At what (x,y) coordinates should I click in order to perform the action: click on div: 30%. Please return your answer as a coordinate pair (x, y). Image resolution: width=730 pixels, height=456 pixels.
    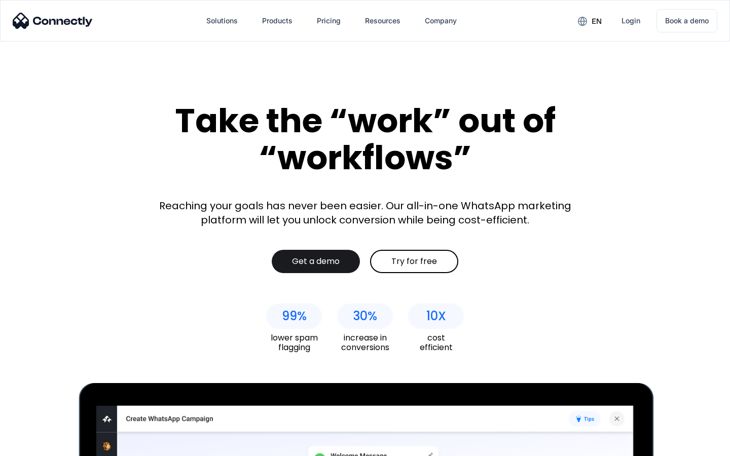
    Looking at the image, I should click on (365, 316).